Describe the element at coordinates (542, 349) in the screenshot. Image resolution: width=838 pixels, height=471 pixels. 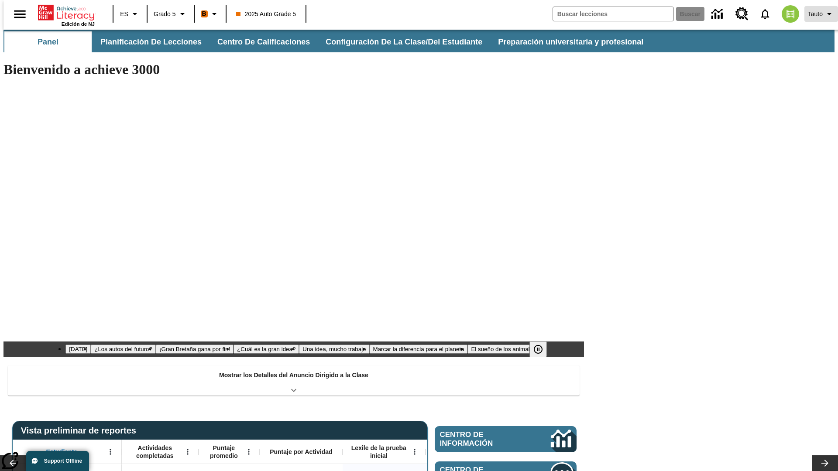
I see `div: Pausar` at that location.